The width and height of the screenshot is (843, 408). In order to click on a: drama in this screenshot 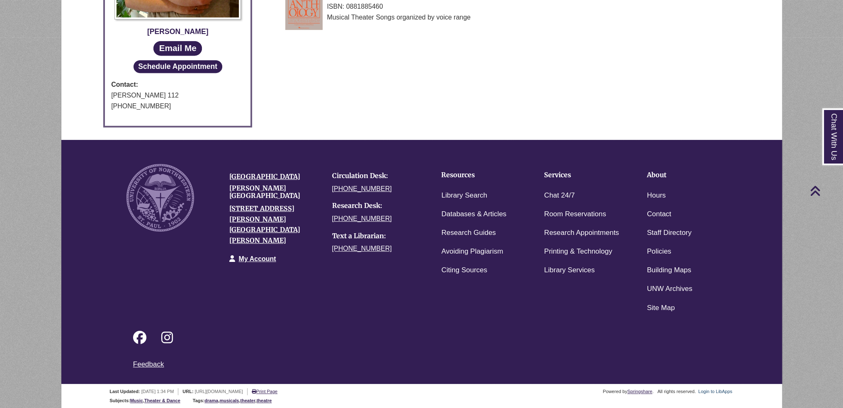, I will do `click(211, 400)`.